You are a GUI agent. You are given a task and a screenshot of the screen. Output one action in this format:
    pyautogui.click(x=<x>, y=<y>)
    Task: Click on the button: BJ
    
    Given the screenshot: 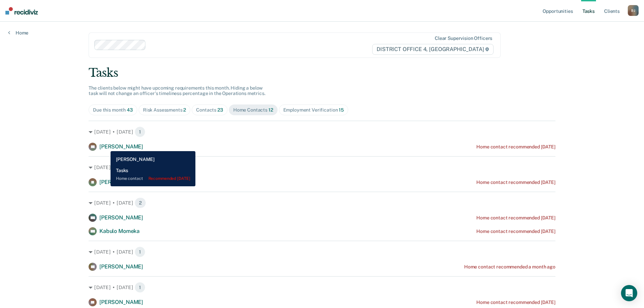 What is the action you would take?
    pyautogui.click(x=633, y=11)
    